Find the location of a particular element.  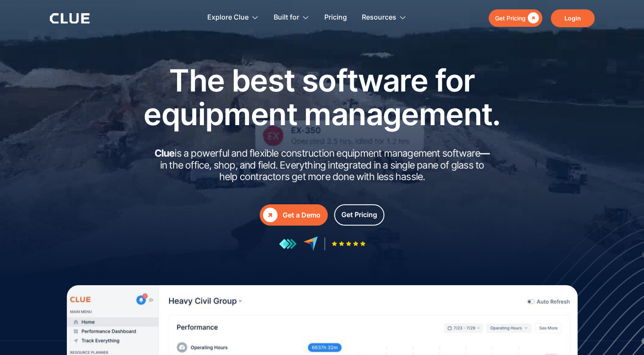

h2: is a powerful and flexible construction equipment management software in the office, shop, and fi... is located at coordinates (322, 165).